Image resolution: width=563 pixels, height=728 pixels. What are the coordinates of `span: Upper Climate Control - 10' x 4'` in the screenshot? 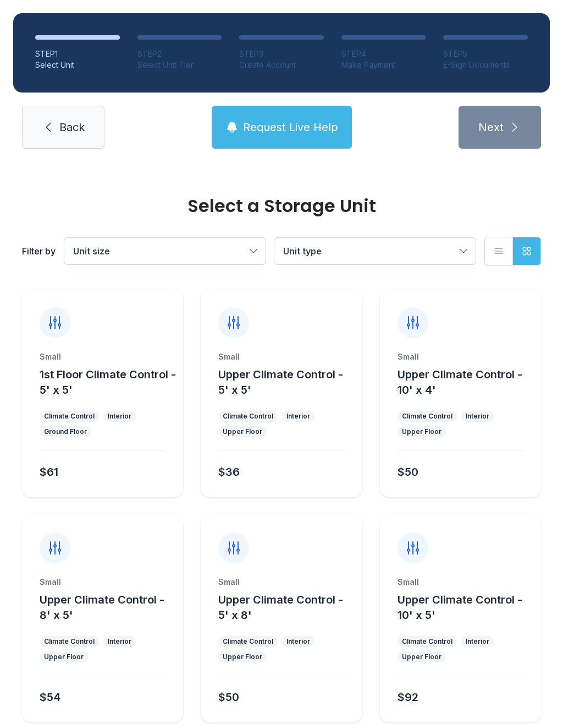 It's located at (460, 382).